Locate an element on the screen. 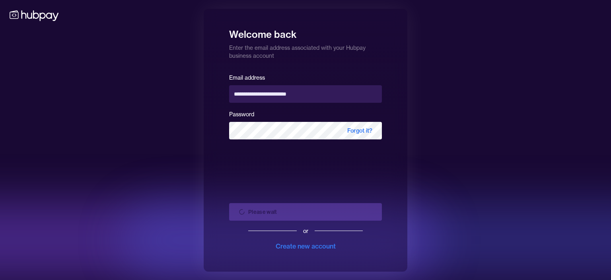  span: Forgot it? is located at coordinates (360, 130).